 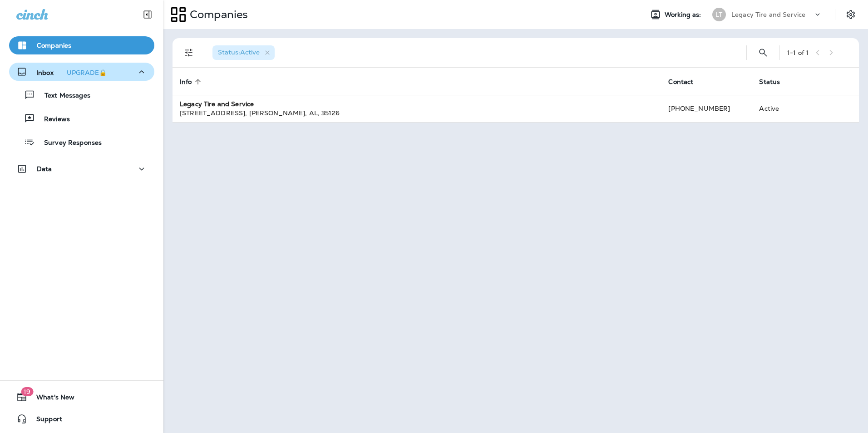 I want to click on button: 19What's New, so click(x=82, y=397).